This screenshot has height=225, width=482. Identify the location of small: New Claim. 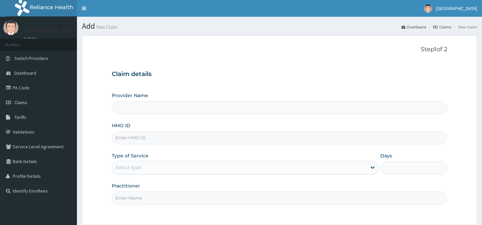
(106, 27).